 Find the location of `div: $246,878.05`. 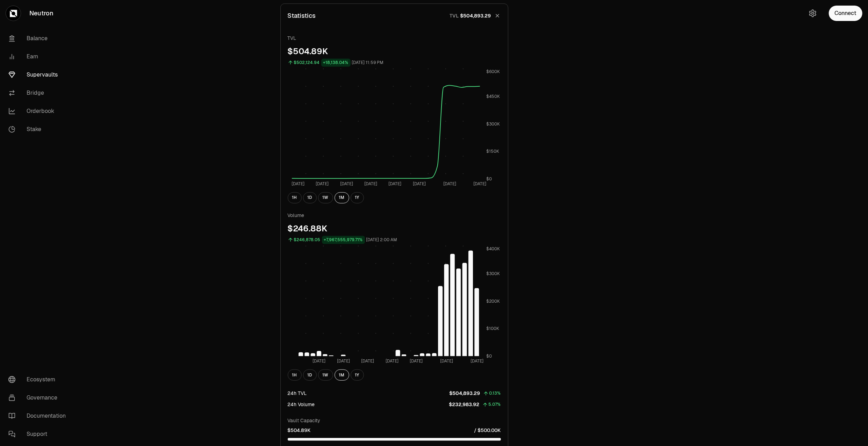

div: $246,878.05 is located at coordinates (307, 240).